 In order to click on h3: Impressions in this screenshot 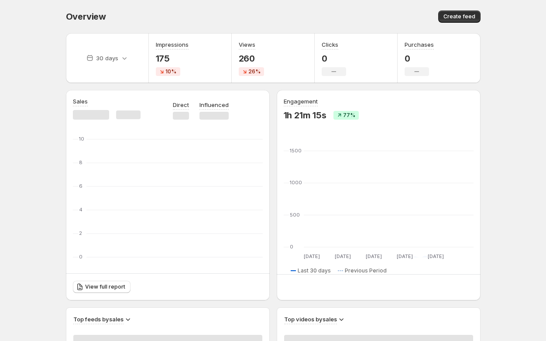, I will do `click(172, 45)`.